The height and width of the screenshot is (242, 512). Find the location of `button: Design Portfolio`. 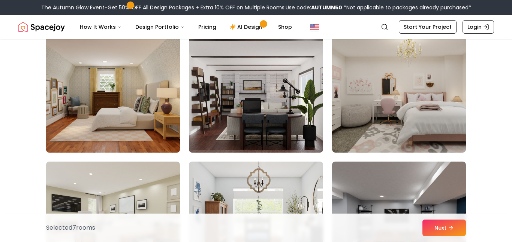

button: Design Portfolio is located at coordinates (160, 27).